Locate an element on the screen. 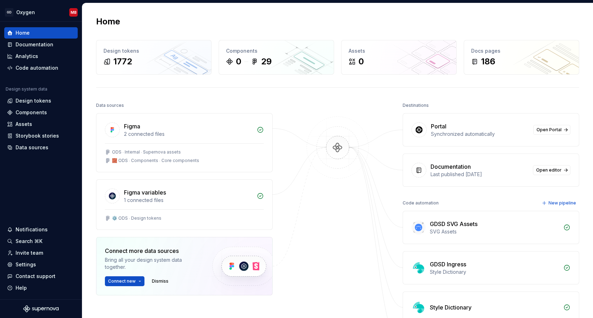  span: Open Portal is located at coordinates (549, 130).